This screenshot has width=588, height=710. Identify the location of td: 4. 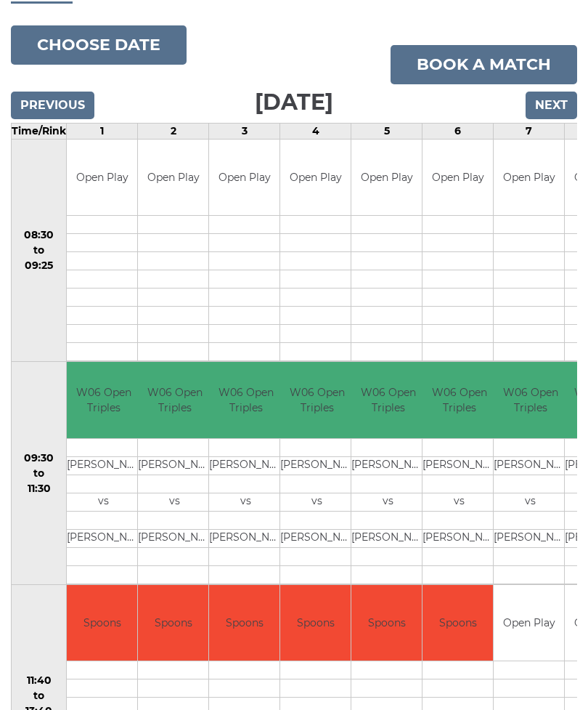
(316, 131).